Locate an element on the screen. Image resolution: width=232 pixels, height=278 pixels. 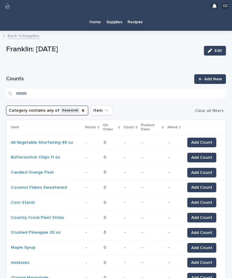
input: Search is located at coordinates (116, 94).